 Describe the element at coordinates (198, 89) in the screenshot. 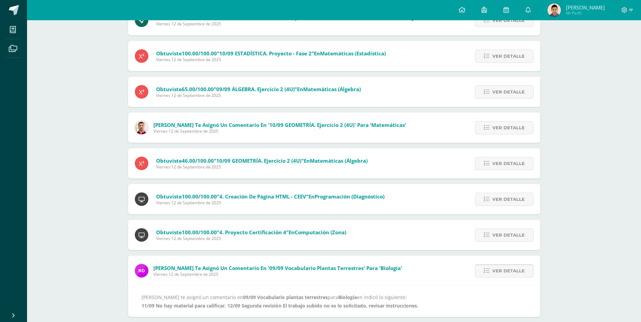

I see `span: 65.00/100.00` at that location.